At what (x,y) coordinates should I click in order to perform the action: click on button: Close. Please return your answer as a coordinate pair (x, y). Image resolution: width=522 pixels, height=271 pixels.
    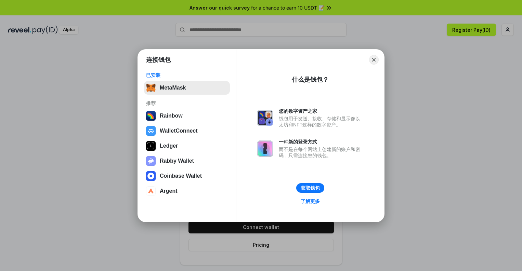
    Looking at the image, I should click on (374, 60).